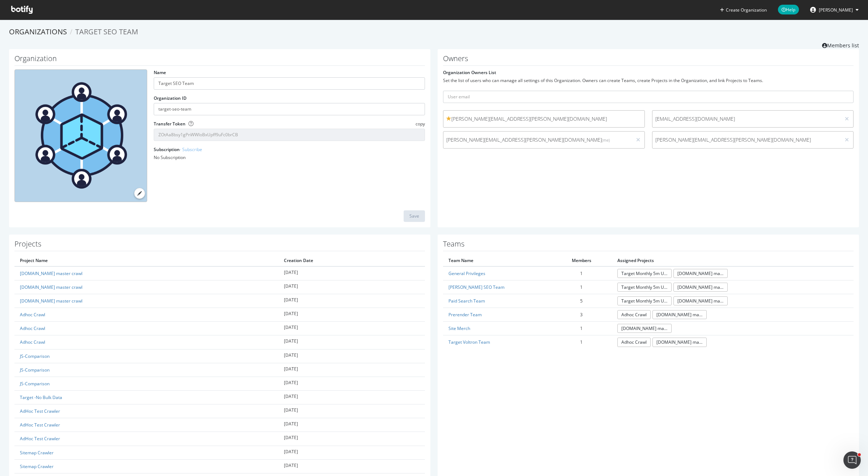 This screenshot has width=868, height=476. Describe the element at coordinates (170, 98) in the screenshot. I see `label: Organization ID` at that location.